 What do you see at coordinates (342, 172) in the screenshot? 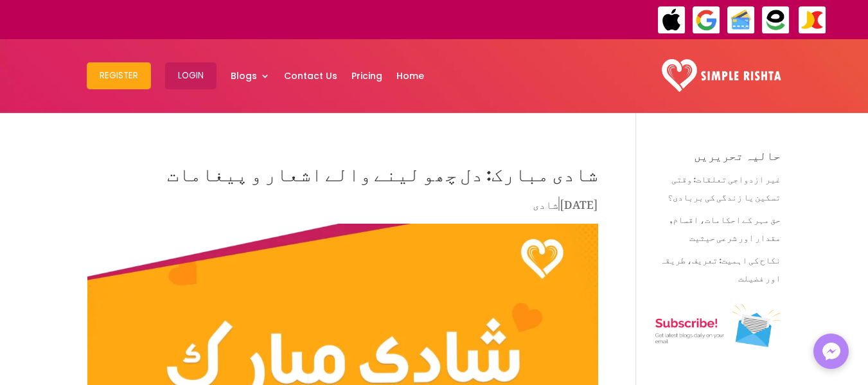
I see `h1: شادی مبارک: دل چھو لینے والے اشعار و پیغامات` at bounding box center [342, 172].